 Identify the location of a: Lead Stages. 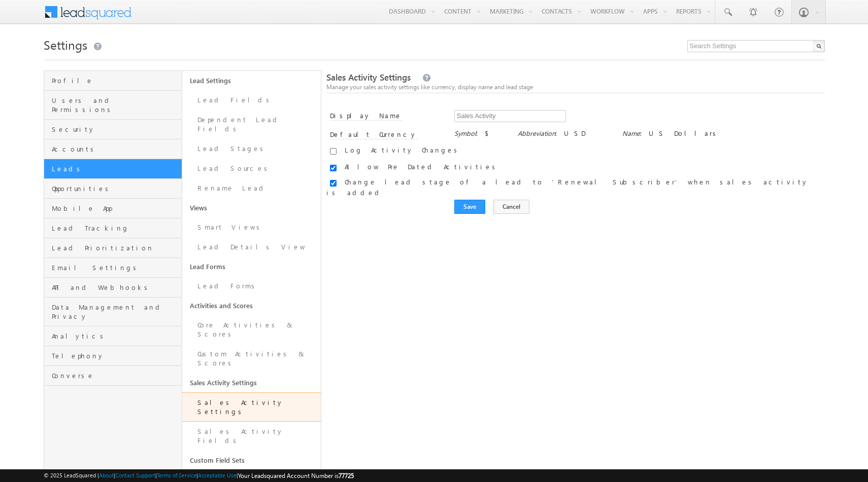
(251, 149).